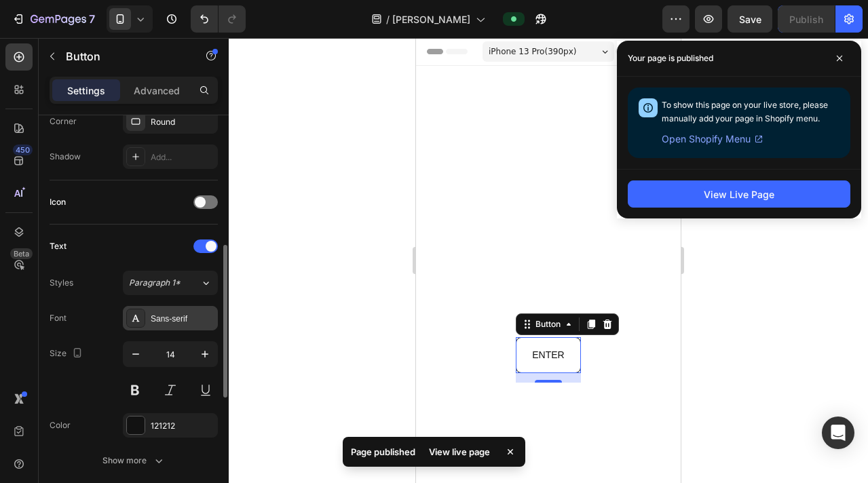 The width and height of the screenshot is (868, 483). Describe the element at coordinates (132, 286) in the screenshot. I see `div: Button` at that location.